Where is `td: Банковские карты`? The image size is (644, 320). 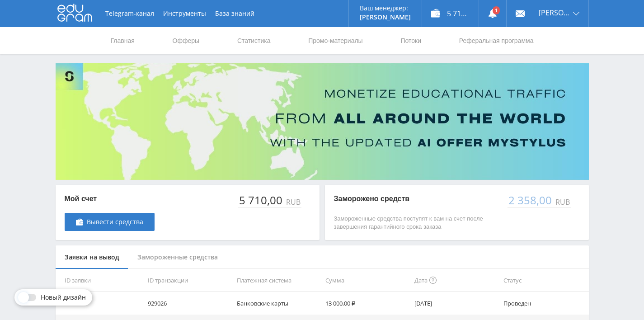
td: Банковские карты is located at coordinates (278, 304).